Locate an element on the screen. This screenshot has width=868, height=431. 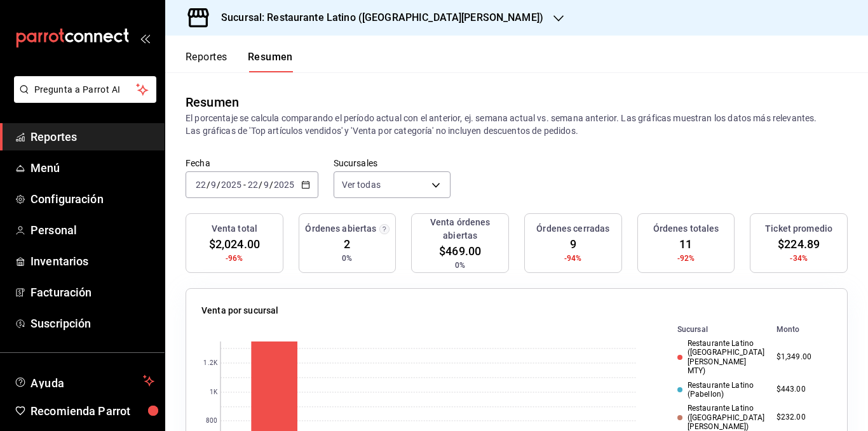
span: 2 is located at coordinates (347, 244).